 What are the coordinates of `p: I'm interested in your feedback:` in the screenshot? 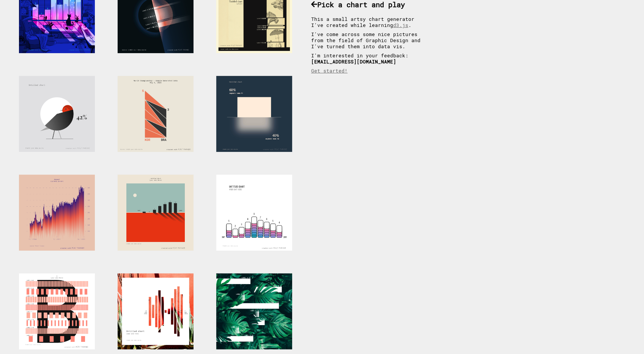 It's located at (371, 59).